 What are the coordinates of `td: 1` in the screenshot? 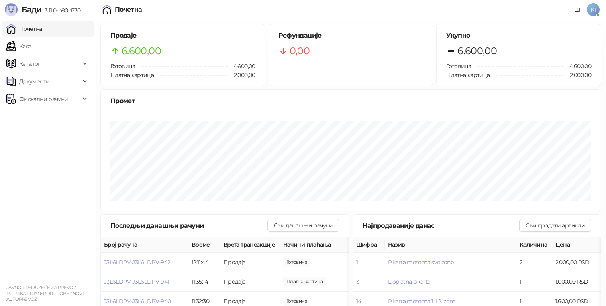 It's located at (535, 281).